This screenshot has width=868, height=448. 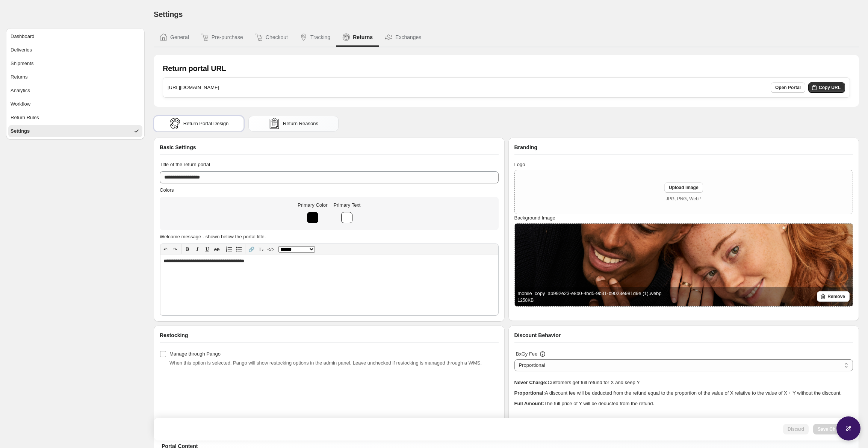 I want to click on button: Workflow, so click(x=75, y=104).